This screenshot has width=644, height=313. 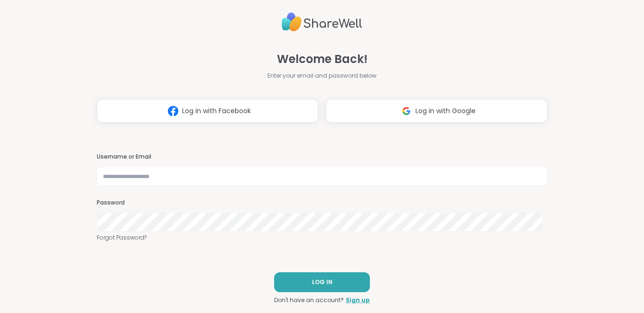 I want to click on span: LOG IN, so click(x=322, y=283).